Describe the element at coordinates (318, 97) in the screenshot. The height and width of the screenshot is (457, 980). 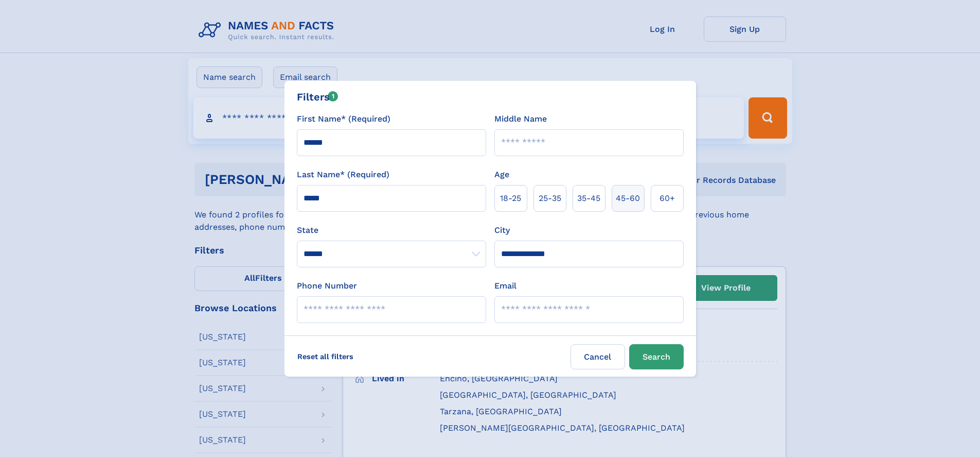
I see `div: Filters` at that location.